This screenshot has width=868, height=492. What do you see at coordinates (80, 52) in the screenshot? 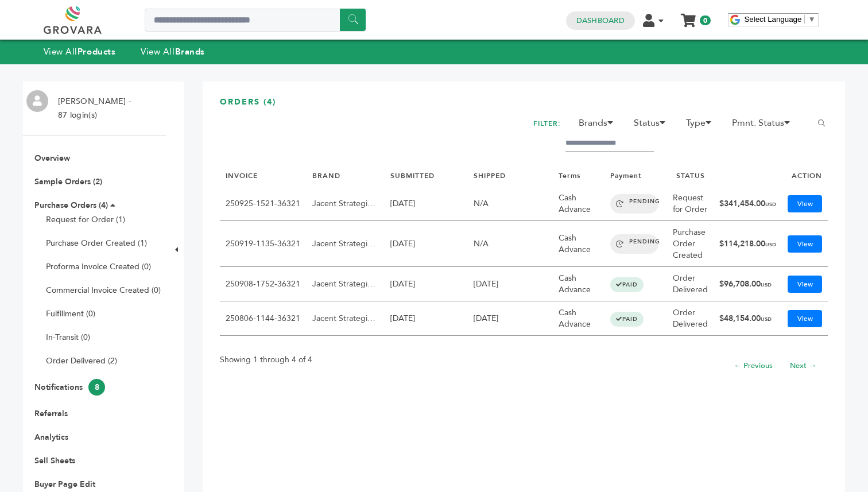
I see `a: View AllProducts` at bounding box center [80, 52].